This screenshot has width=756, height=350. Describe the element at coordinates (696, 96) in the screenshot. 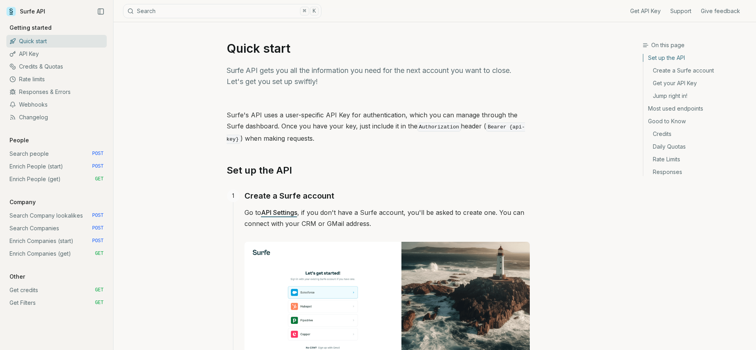

I see `a: Jump right in!` at that location.